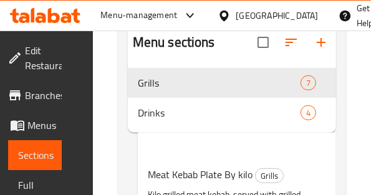  What do you see at coordinates (321, 42) in the screenshot?
I see `button: Add section` at bounding box center [321, 42].